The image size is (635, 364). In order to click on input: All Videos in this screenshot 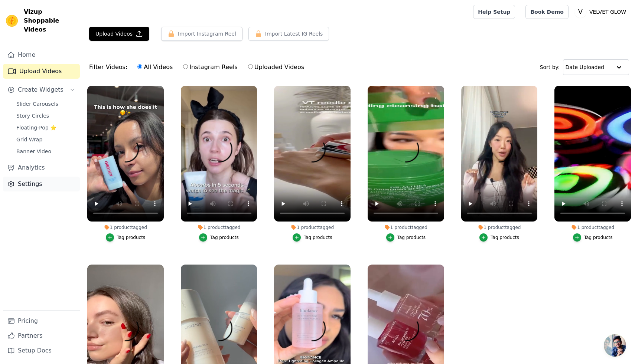, I will do `click(140, 67)`.